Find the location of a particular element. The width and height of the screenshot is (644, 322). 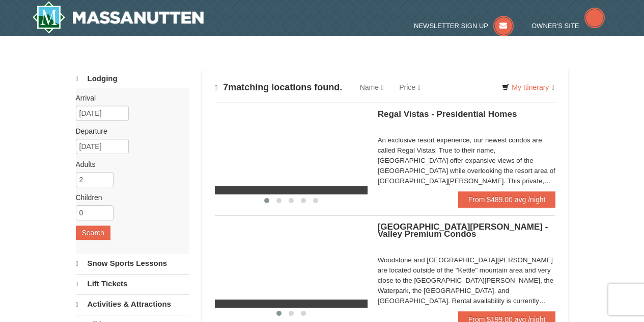

a: Newsletter Sign Up is located at coordinates (464, 26).